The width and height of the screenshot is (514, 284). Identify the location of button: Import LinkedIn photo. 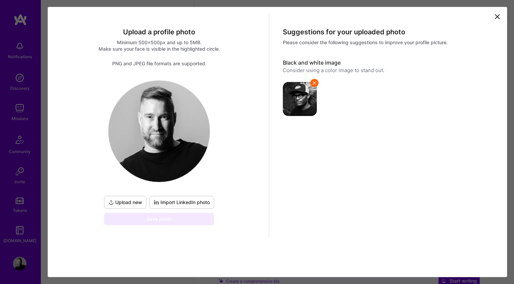
(181, 202).